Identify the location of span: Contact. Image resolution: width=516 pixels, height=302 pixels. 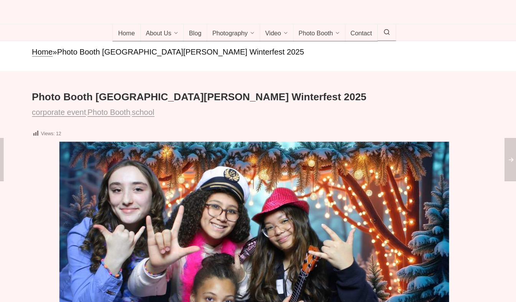
(363, 33).